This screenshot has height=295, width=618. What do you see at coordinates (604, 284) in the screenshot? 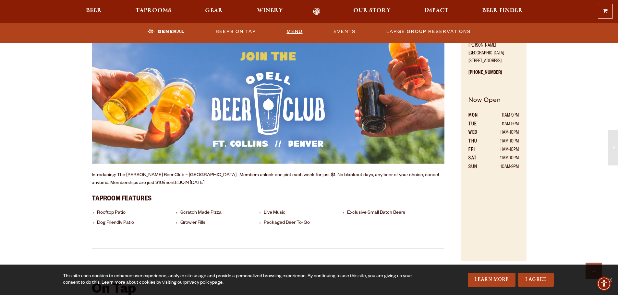
I see `div: Accessibility Menu` at bounding box center [604, 284].